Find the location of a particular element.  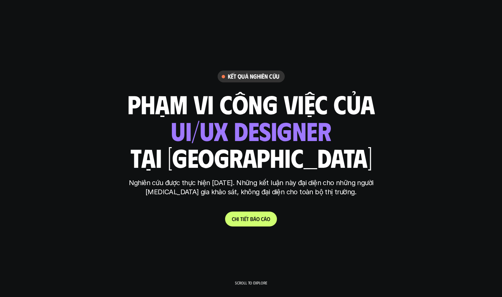

span: C is located at coordinates (233, 219).